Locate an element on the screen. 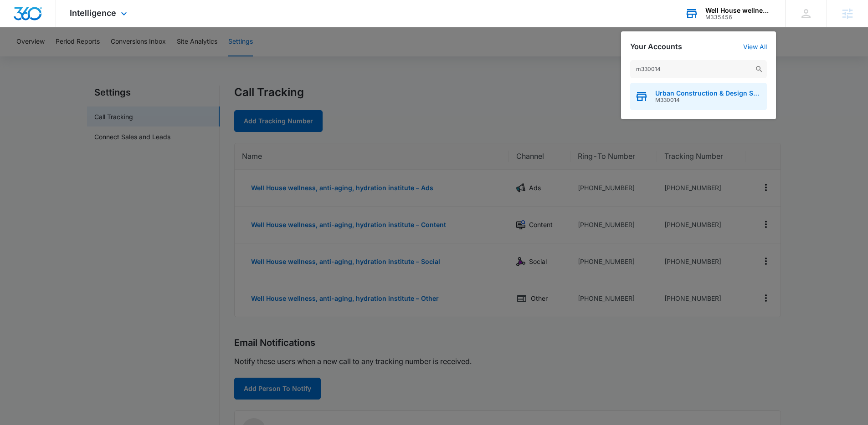  a: View All is located at coordinates (755, 47).